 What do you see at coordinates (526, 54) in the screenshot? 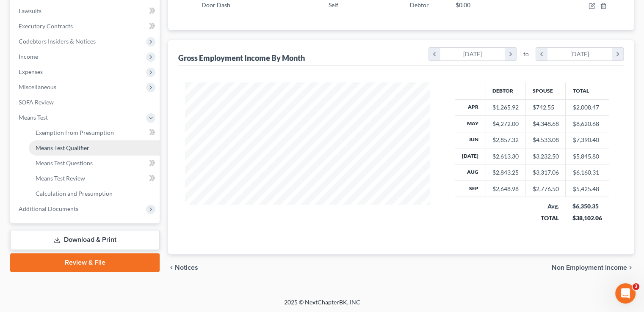
I see `span: to` at bounding box center [526, 54].